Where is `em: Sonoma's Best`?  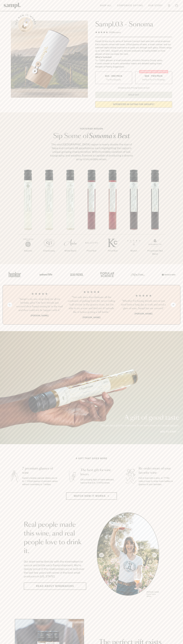 em: Sonoma's Best is located at coordinates (110, 136).